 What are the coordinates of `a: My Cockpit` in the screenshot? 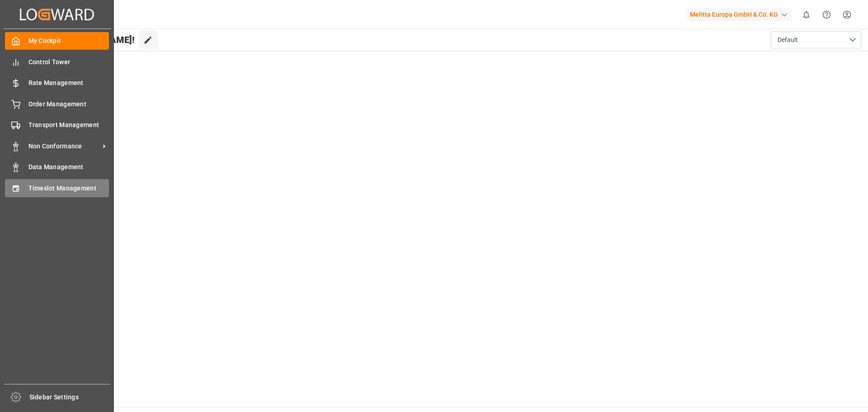 It's located at (57, 41).